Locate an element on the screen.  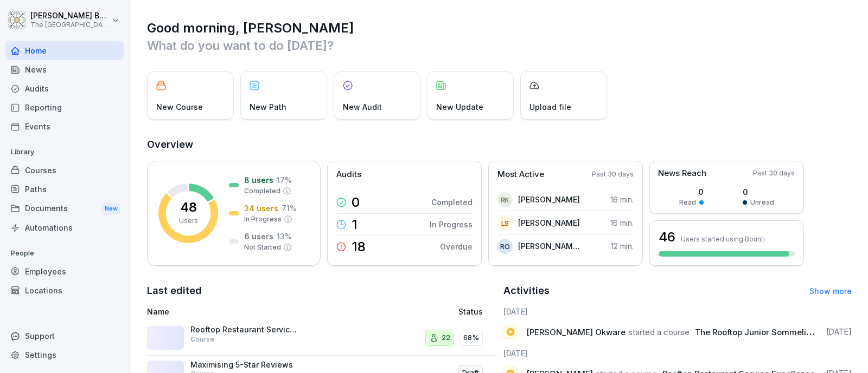
a: Reporting is located at coordinates (65, 107).